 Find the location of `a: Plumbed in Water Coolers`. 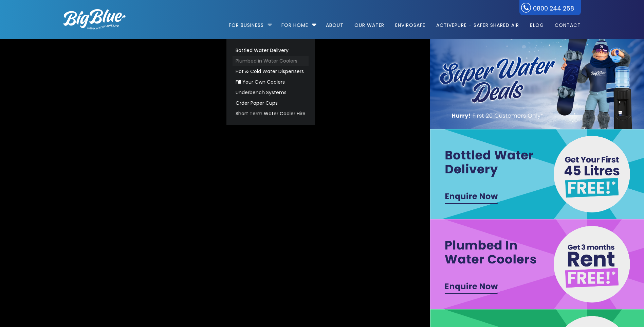

a: Plumbed in Water Coolers is located at coordinates (271, 61).